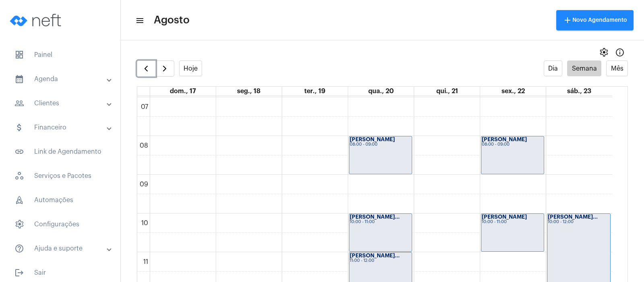 Image resolution: width=644 pixels, height=282 pixels. What do you see at coordinates (249, 91) in the screenshot?
I see `a: 18 de agosto de 2025` at bounding box center [249, 91].